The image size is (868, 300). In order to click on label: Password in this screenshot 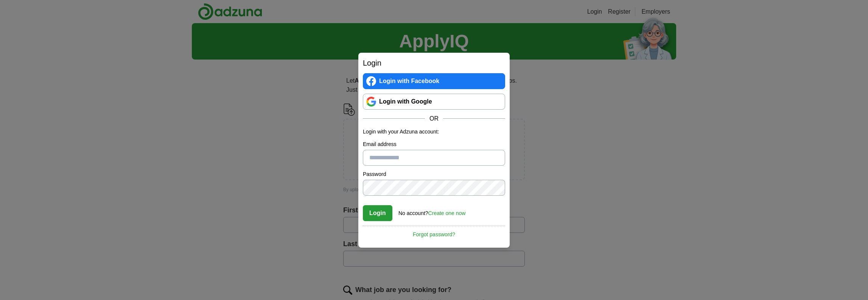, I will do `click(434, 174)`.